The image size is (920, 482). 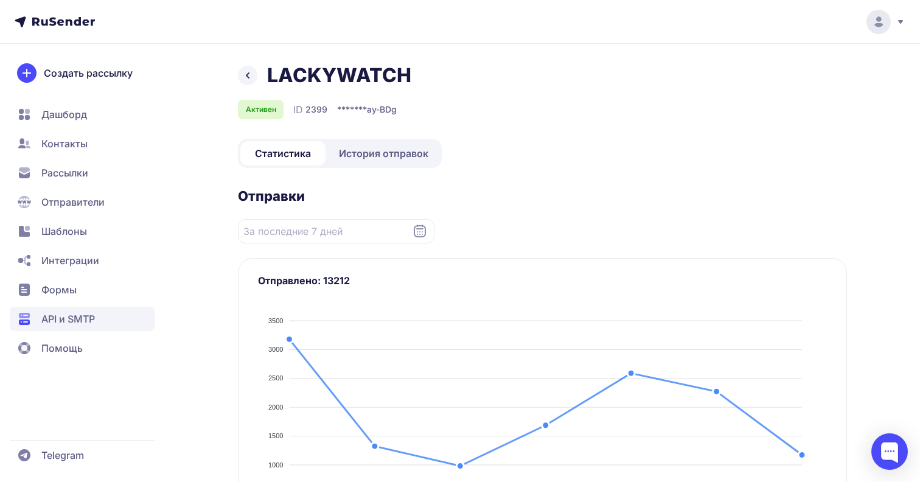 I want to click on span: Отправители, so click(x=73, y=202).